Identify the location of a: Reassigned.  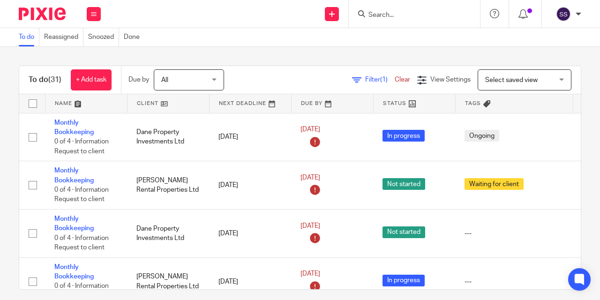
(64, 37).